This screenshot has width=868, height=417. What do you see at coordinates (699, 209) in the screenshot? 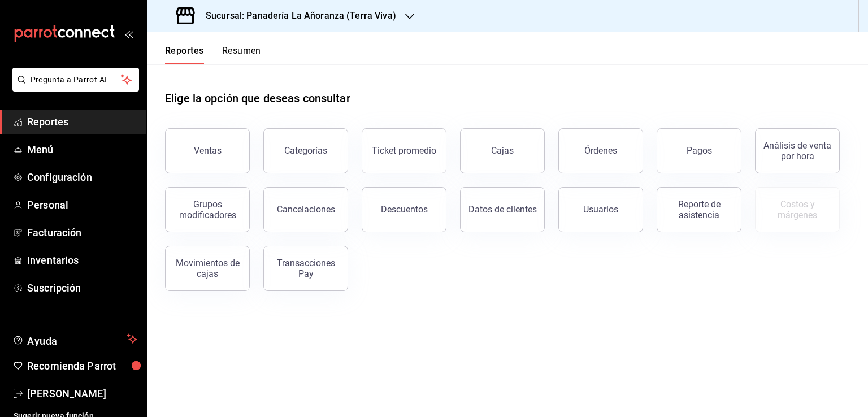
I see `button: Reporte de asistencia` at bounding box center [699, 209].